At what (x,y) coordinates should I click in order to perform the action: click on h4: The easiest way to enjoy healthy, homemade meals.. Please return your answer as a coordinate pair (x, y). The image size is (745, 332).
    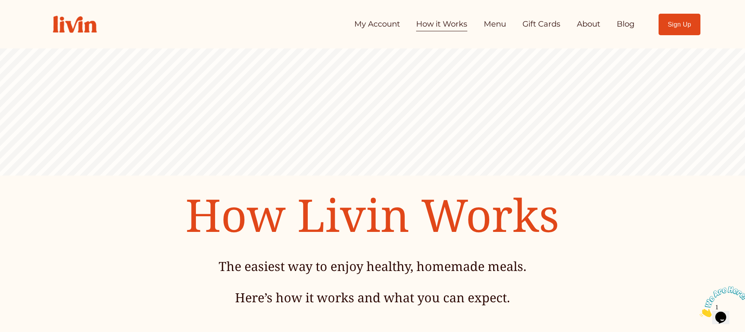
    Looking at the image, I should click on (372, 266).